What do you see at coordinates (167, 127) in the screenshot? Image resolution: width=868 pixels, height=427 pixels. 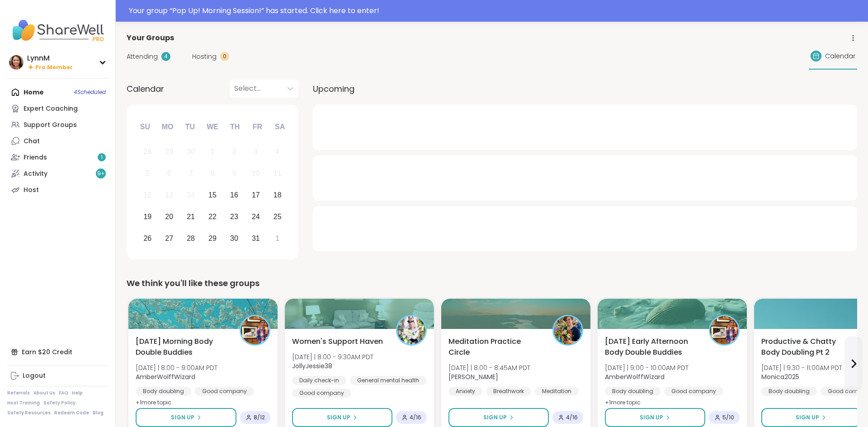 I see `div: Mo` at bounding box center [167, 127].